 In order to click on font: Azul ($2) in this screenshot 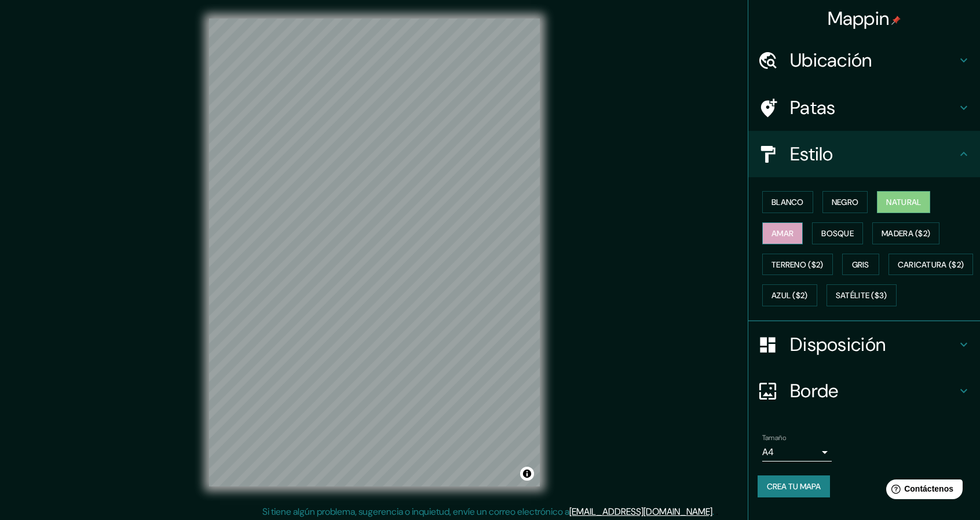, I will do `click(789, 296)`.